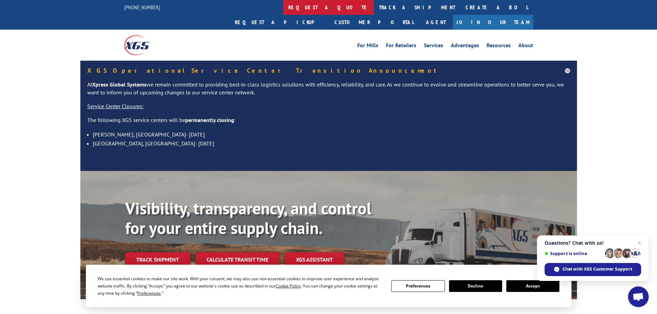  I want to click on b: Visibility, transparency, and control for your entire supply chain., so click(248, 218).